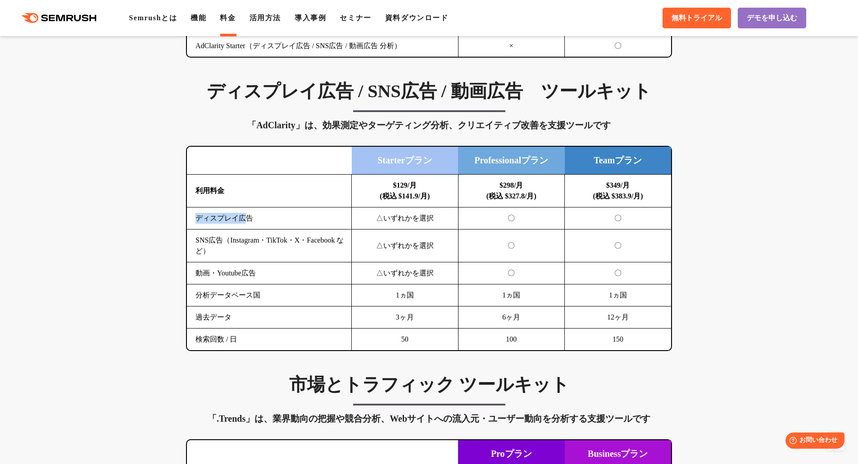 Image resolution: width=858 pixels, height=464 pixels. Describe the element at coordinates (355, 18) in the screenshot. I see `a: セミナー` at that location.